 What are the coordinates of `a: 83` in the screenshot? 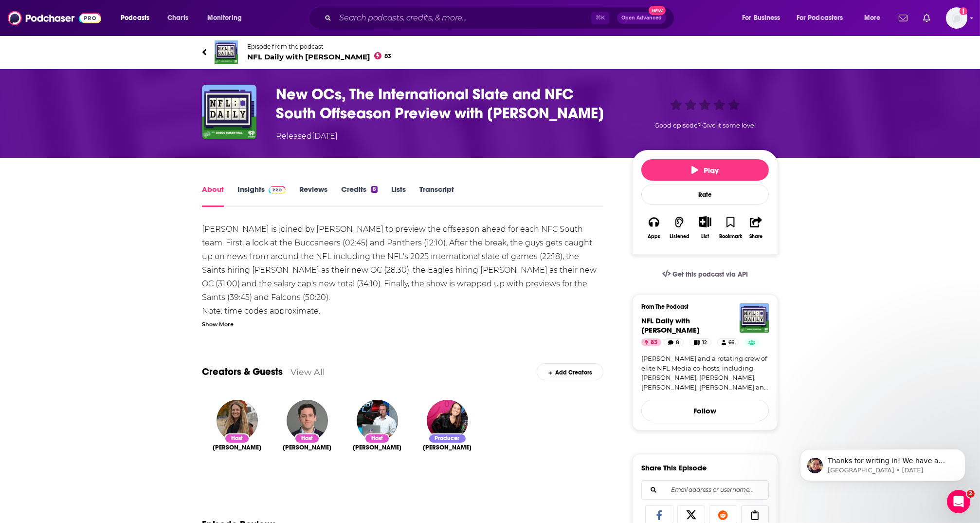 It's located at (651, 343).